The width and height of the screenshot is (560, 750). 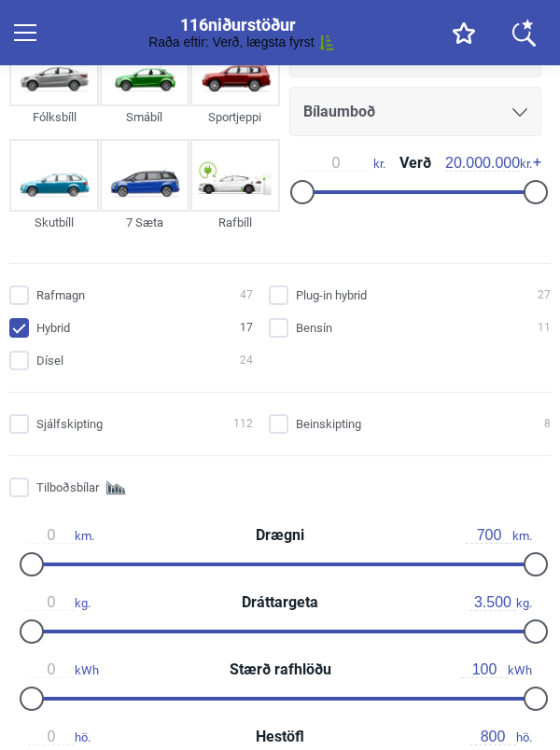 What do you see at coordinates (235, 117) in the screenshot?
I see `div: Sportjeppi` at bounding box center [235, 117].